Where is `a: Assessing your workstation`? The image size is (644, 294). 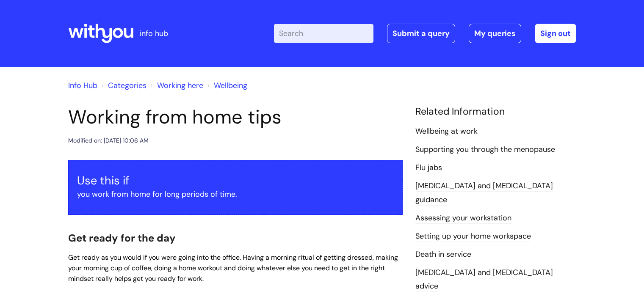 a: Assessing your workstation is located at coordinates (463, 218).